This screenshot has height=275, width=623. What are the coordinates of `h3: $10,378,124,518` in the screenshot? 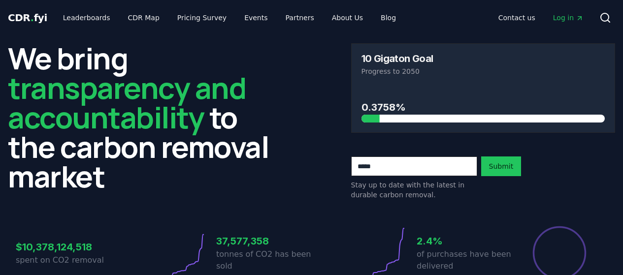 It's located at (64, 247).